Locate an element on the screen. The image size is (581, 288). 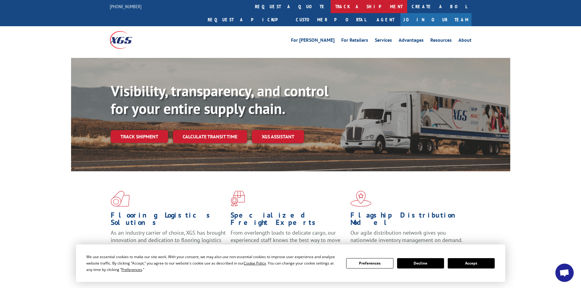
div: Open chat is located at coordinates (565, 273).